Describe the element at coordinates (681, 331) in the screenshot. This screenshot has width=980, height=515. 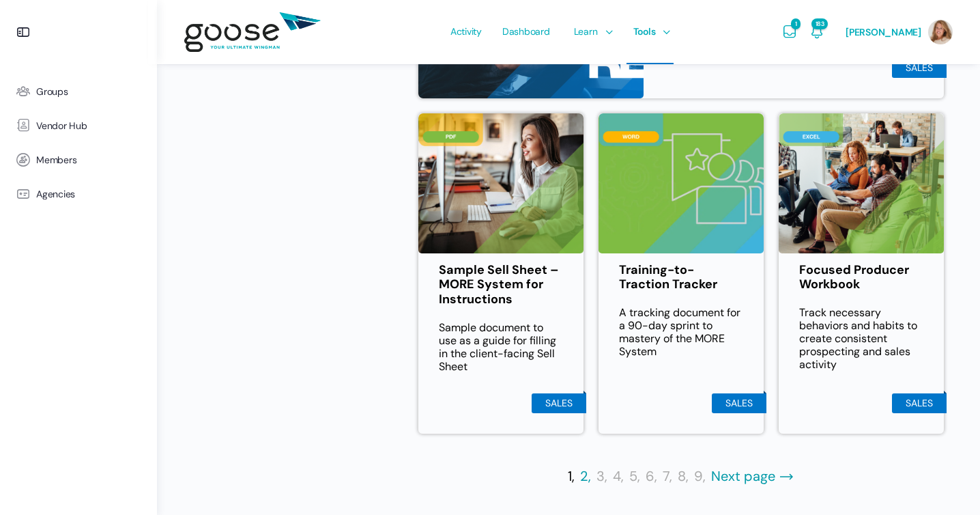
I see `p: A tracking document for a 90-day sprint to mastery of the MORE System` at that location.